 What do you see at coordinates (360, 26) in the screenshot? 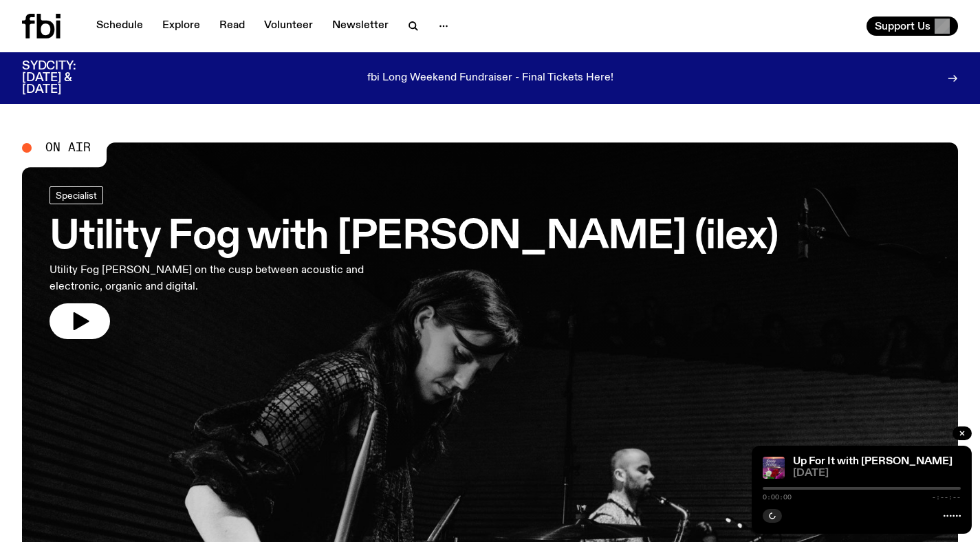
I see `a: Newsletter` at bounding box center [360, 26].